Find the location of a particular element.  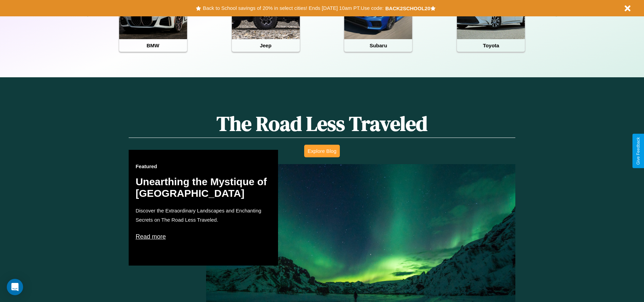

p: Read more is located at coordinates (204, 236).